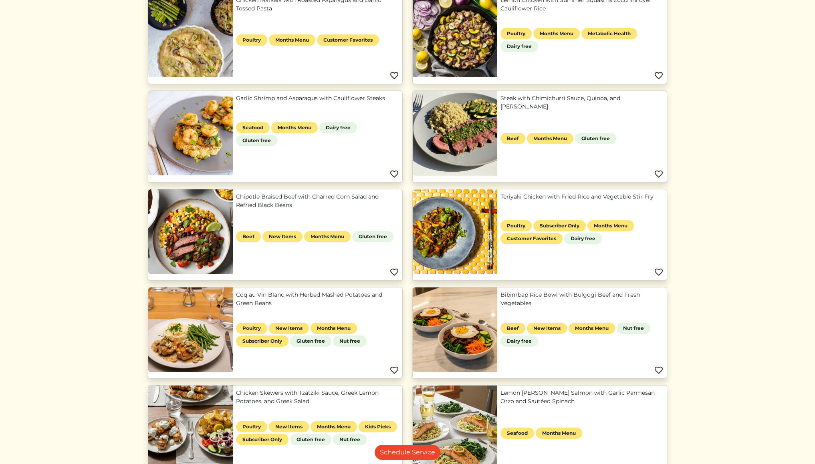 Image resolution: width=815 pixels, height=464 pixels. What do you see at coordinates (317, 201) in the screenshot?
I see `a: Chipotle Braised Beef with Charred Corn Salad and Refried Black Beans` at bounding box center [317, 201].